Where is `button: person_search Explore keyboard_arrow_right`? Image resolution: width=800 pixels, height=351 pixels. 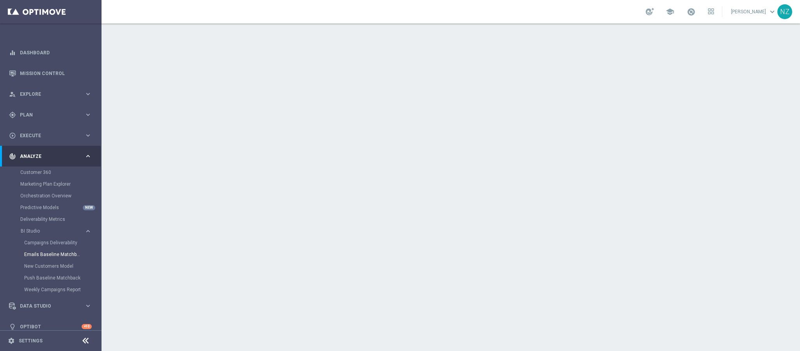 button: person_search Explore keyboard_arrow_right is located at coordinates (50, 94).